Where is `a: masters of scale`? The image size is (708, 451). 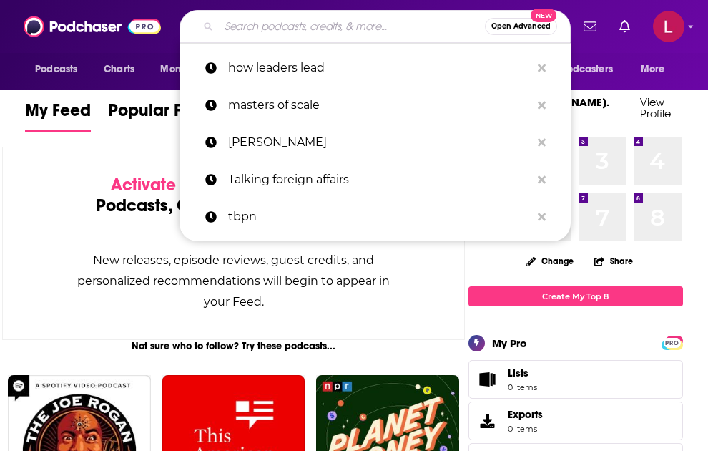
a: masters of scale is located at coordinates (375, 105).